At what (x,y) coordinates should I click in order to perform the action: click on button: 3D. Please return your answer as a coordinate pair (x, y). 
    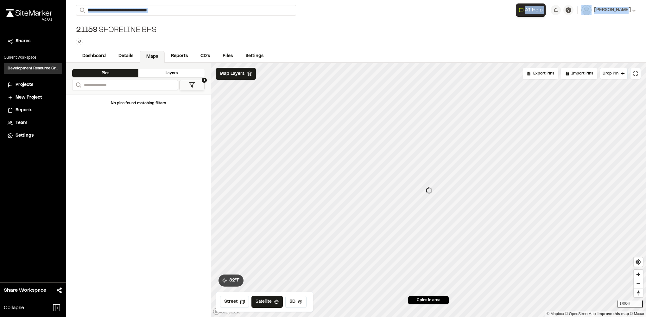
    Looking at the image, I should click on (296, 302).